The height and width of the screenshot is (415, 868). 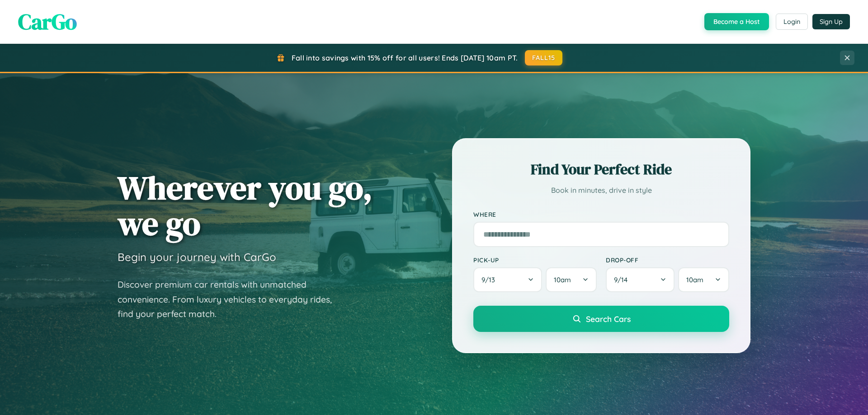 What do you see at coordinates (792, 22) in the screenshot?
I see `button: Login` at bounding box center [792, 22].